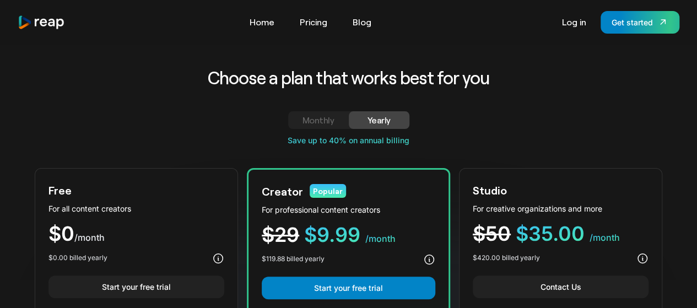 The image size is (697, 308). Describe the element at coordinates (319, 120) in the screenshot. I see `div: Monthly` at that location.